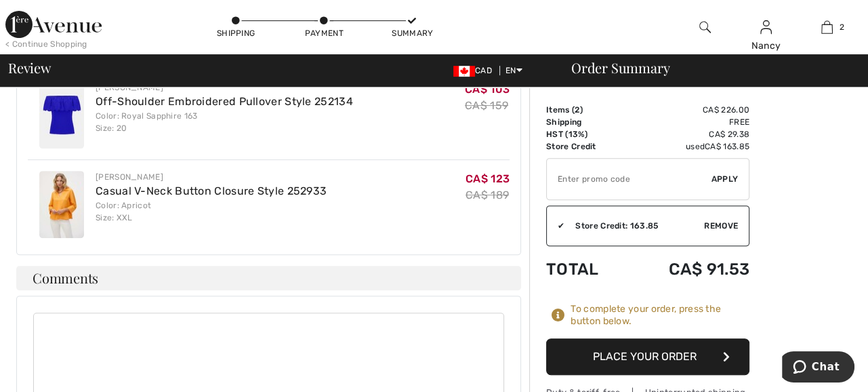 Image resolution: width=868 pixels, height=392 pixels. Describe the element at coordinates (211, 191) in the screenshot. I see `a: Casual V-Neck Button Closure Style 252933` at that location.